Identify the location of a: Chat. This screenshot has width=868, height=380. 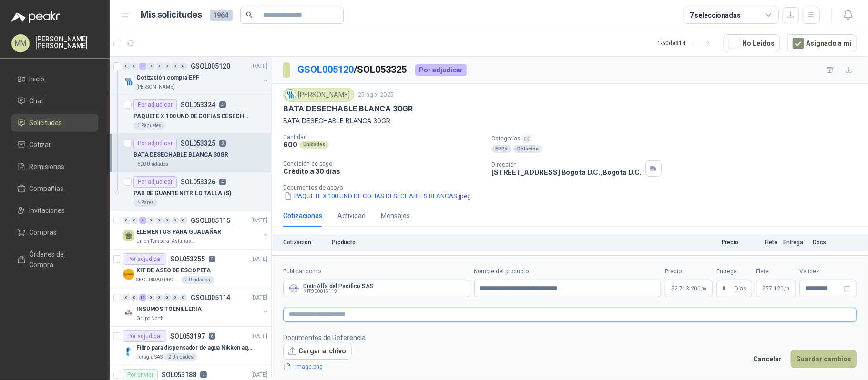
(55, 101).